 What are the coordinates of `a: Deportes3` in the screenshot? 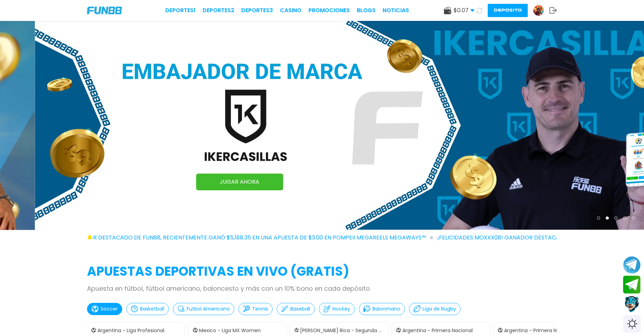 It's located at (257, 10).